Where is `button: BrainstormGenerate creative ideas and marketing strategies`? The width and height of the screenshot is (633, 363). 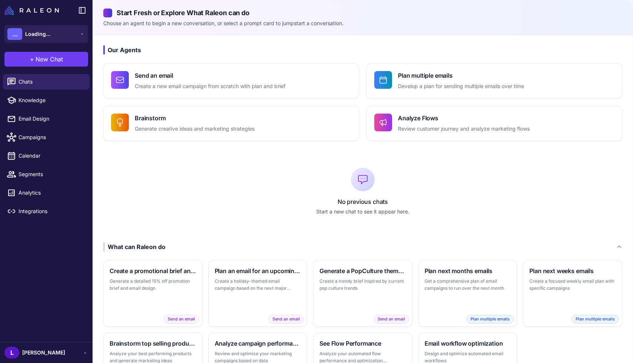
button: BrainstormGenerate creative ideas and marketing strategies is located at coordinates (231, 123).